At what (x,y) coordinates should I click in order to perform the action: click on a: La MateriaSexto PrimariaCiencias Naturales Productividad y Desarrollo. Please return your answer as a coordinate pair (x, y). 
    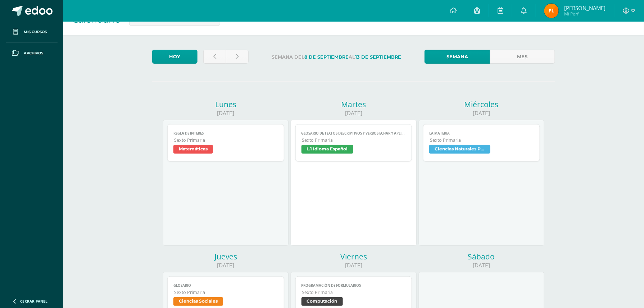
    Looking at the image, I should click on (482, 143).